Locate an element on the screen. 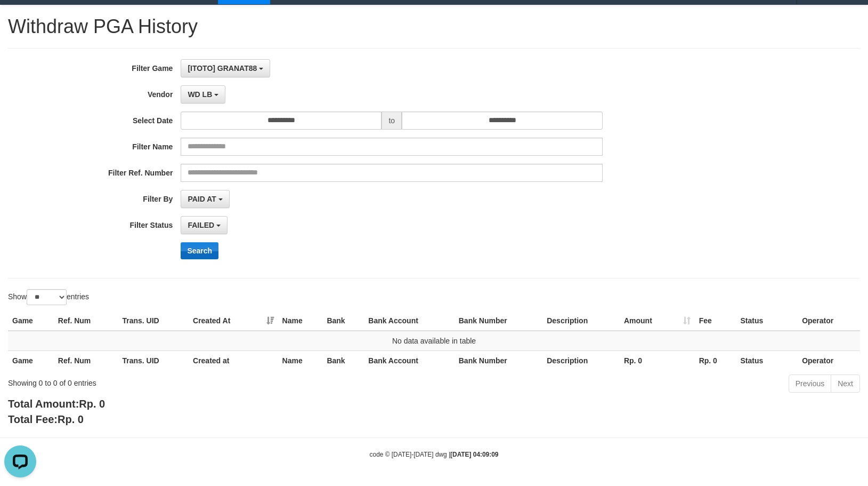 This screenshot has width=868, height=486. a: Next is located at coordinates (844, 384).